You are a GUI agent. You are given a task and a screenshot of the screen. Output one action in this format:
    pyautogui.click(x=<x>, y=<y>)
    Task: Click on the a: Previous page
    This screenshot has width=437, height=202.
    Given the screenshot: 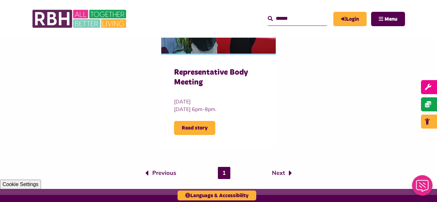 What is the action you would take?
    pyautogui.click(x=161, y=173)
    